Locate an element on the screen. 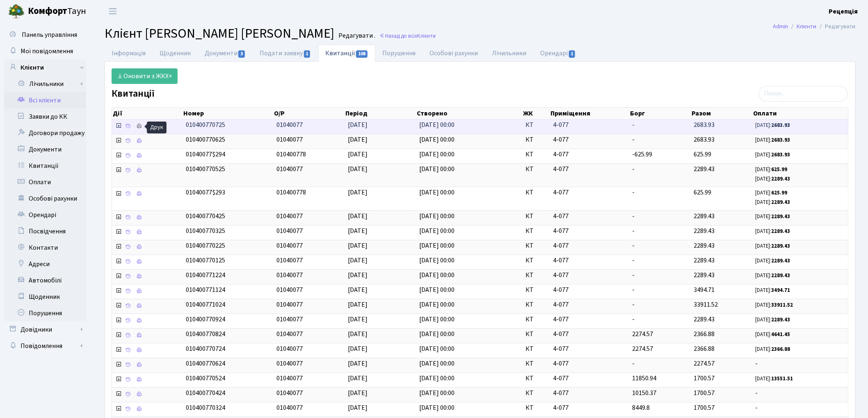 The image size is (868, 418). a: Рецепція is located at coordinates (843, 12).